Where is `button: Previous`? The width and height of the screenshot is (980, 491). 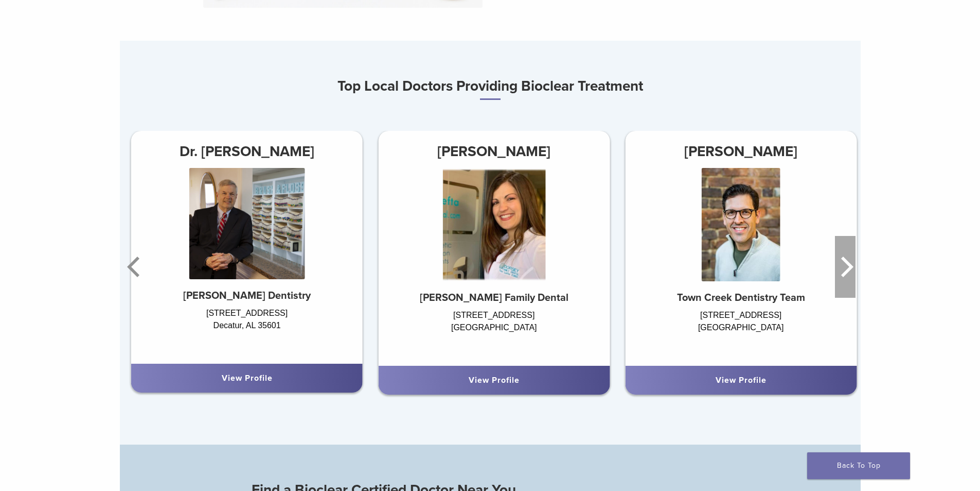
button: Previous is located at coordinates (135, 267).